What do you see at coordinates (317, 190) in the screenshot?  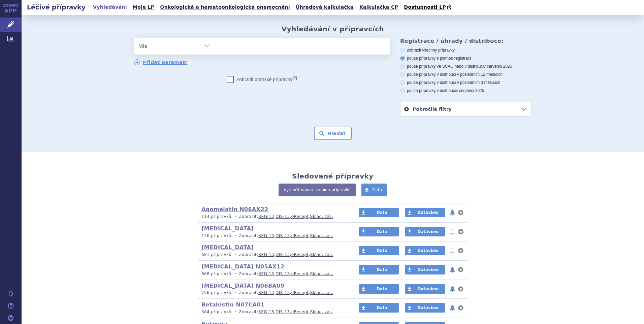 I see `a: Vytvořit novou skupinu přípravků` at bounding box center [317, 190].